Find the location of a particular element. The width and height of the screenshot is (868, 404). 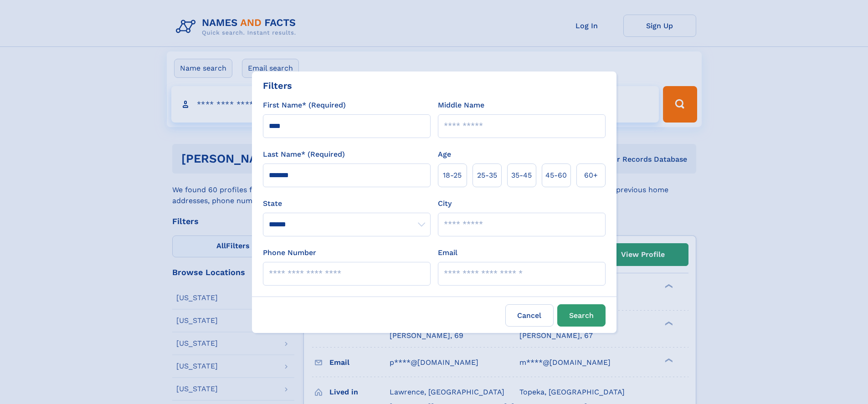

label: Email is located at coordinates (447, 253).